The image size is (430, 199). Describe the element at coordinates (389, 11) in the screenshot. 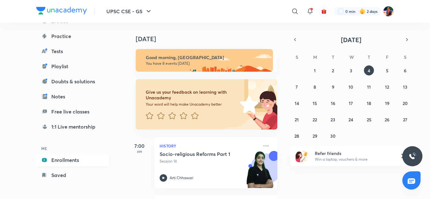

I see `img: Solanki Ghorai` at that location.